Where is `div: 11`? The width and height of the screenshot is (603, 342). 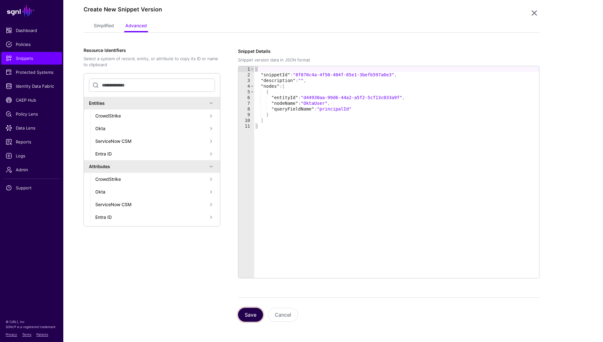 div: 11 is located at coordinates (246, 126).